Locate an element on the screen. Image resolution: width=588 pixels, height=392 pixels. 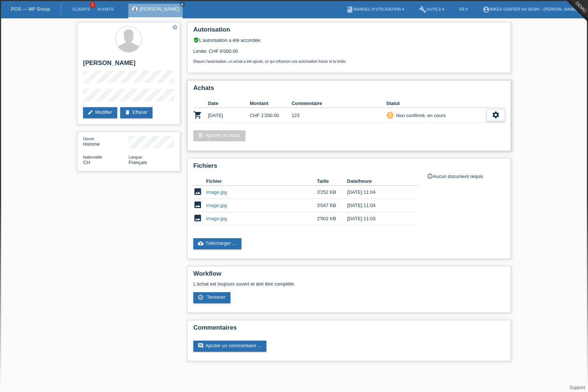
i: priority_high is located at coordinates (390, 115).